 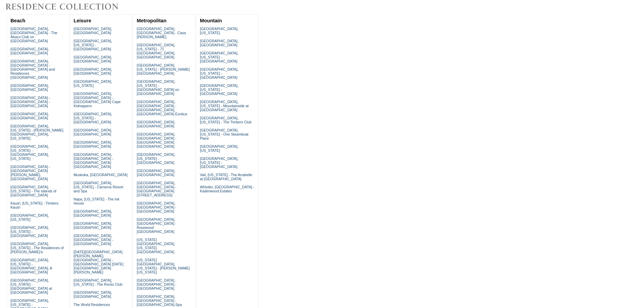 What do you see at coordinates (92, 304) in the screenshot?
I see `a: The World Residences` at bounding box center [92, 304].